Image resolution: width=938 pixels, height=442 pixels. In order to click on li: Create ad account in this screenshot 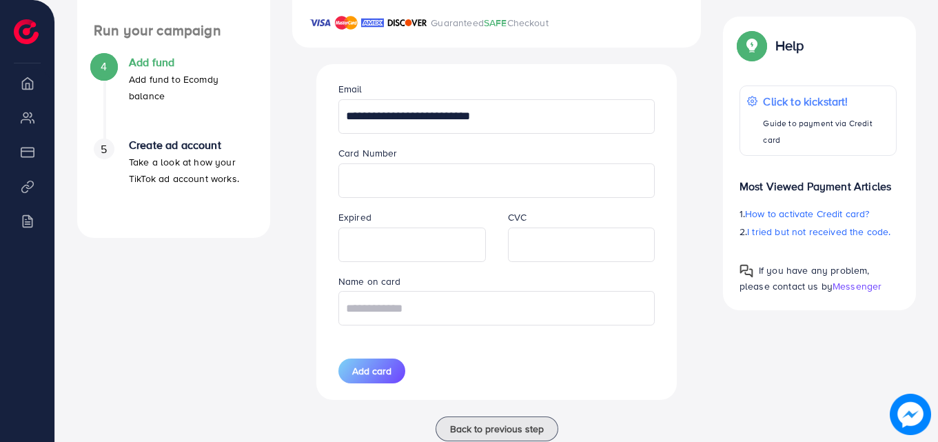, I will do `click(174, 180)`.